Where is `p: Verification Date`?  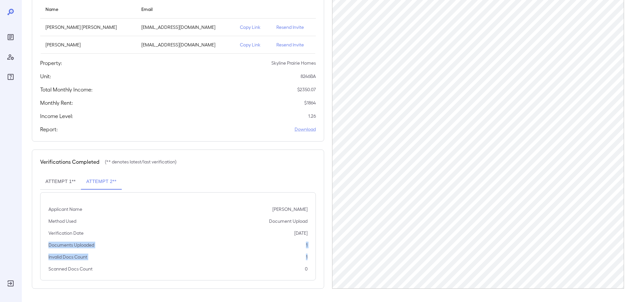
p: Verification Date is located at coordinates (66, 233).